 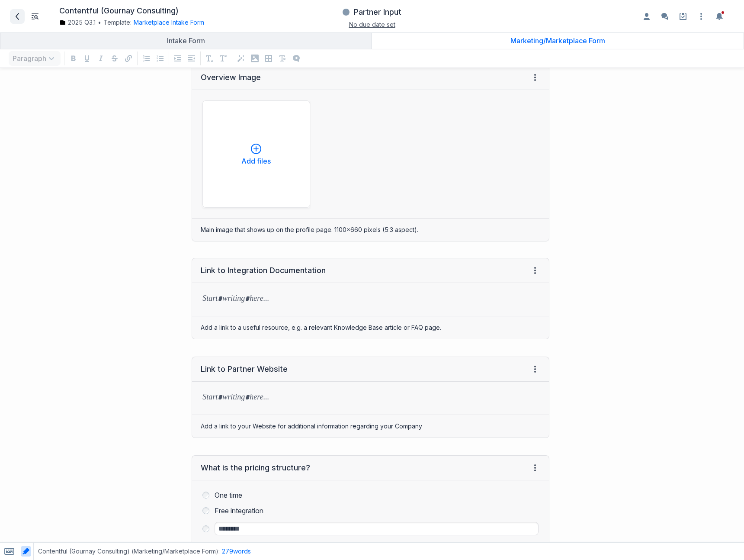 What do you see at coordinates (35, 16) in the screenshot?
I see `button: Toggle Item List` at bounding box center [35, 16].